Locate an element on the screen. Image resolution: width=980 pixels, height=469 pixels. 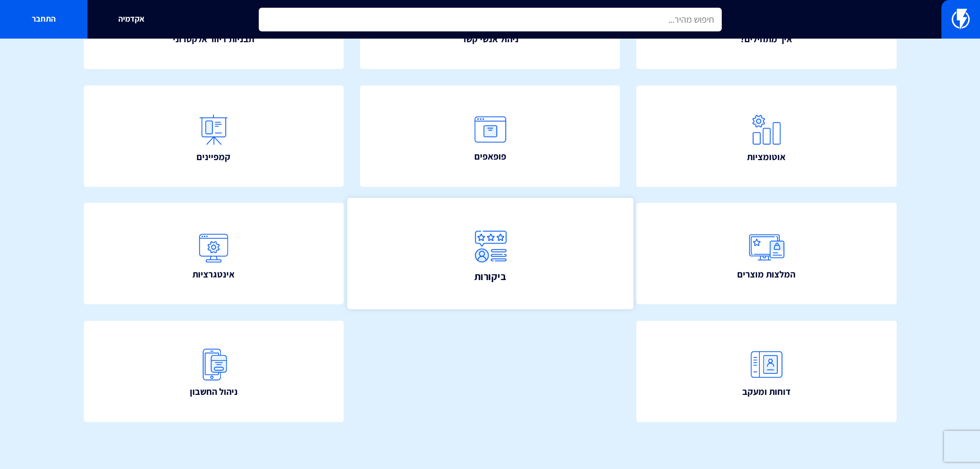
a: אינטגרציות is located at coordinates (214, 254).